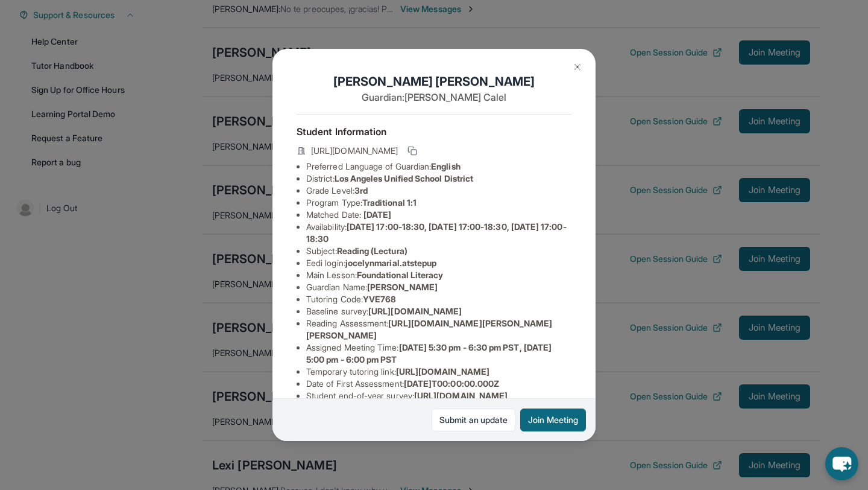 This screenshot has height=490, width=868. Describe the element at coordinates (434, 132) in the screenshot. I see `h4: Student Information` at that location.